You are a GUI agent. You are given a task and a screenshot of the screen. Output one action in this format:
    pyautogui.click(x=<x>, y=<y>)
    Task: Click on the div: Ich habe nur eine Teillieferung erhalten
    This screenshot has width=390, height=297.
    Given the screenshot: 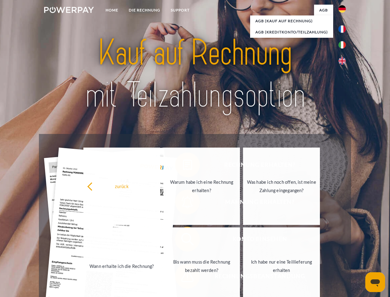 What is the action you would take?
    pyautogui.click(x=282, y=266)
    